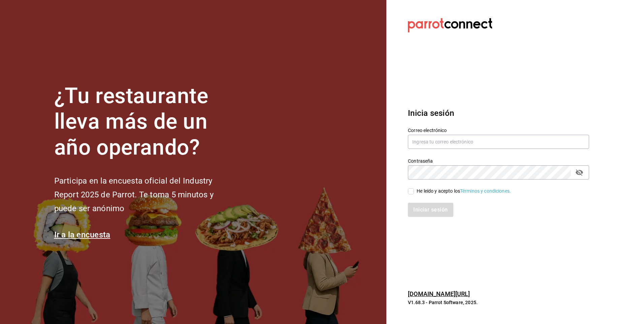  Describe the element at coordinates (145, 195) in the screenshot. I see `h2: Participa en la encuesta oficial del Industry Report 2025 de Parrot. Te toma 5 minutos y puede se...` at that location.